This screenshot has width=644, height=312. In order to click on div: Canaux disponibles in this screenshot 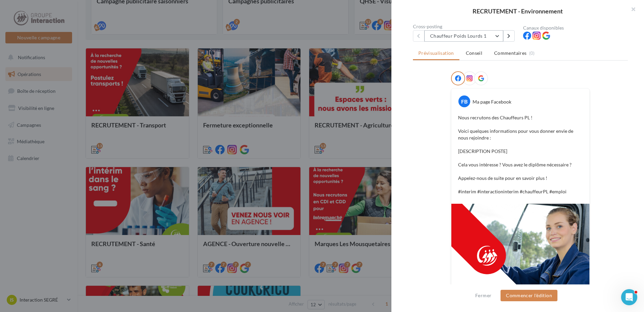, I will do `click(575, 28)`.